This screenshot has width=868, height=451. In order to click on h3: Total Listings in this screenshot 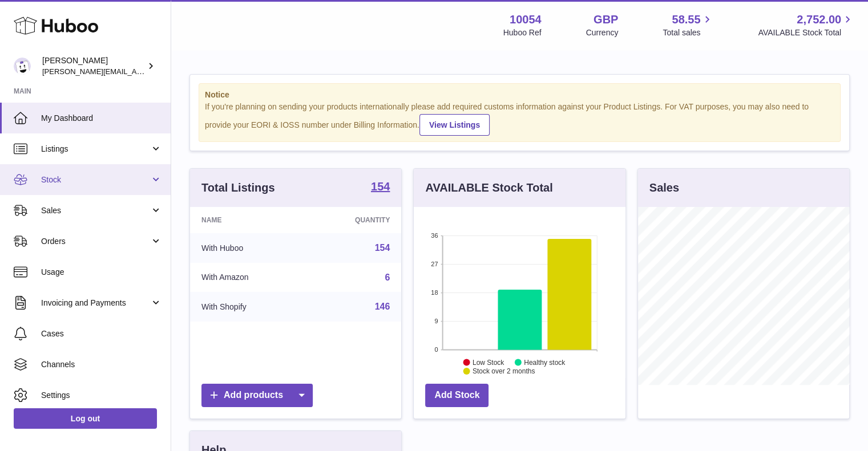, I will do `click(238, 188)`.